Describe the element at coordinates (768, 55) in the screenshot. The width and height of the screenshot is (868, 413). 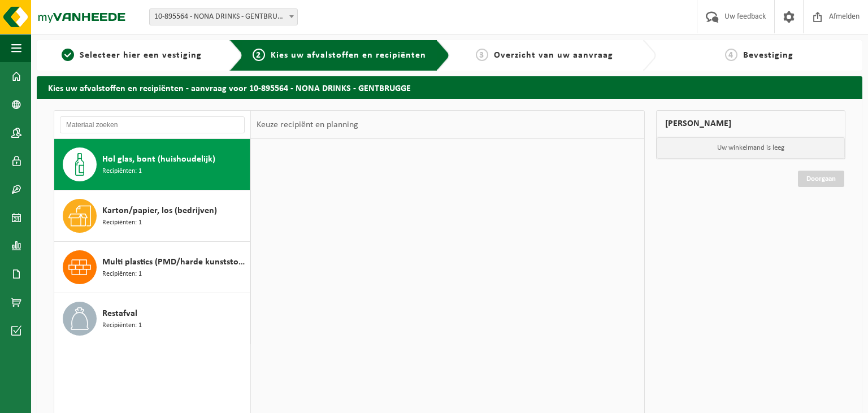
I see `span: Bevestiging` at that location.